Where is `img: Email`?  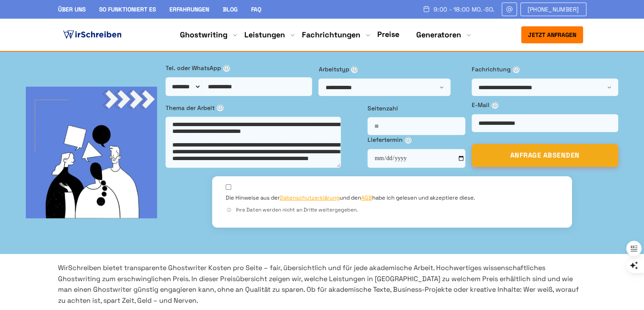 img: Email is located at coordinates (510, 9).